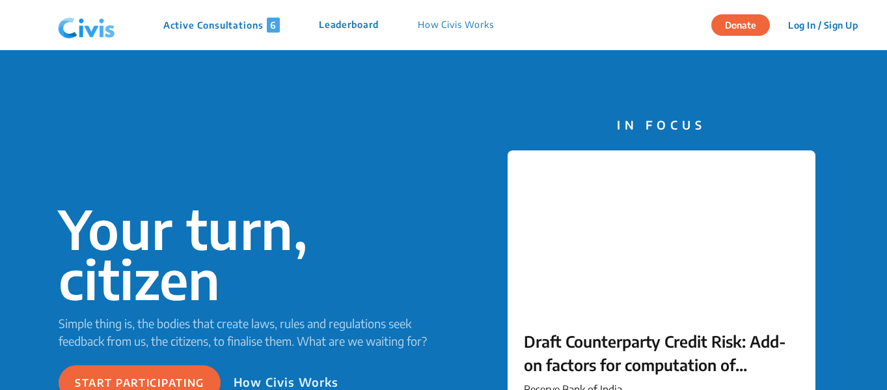 The width and height of the screenshot is (887, 390). I want to click on p: Active Consultations, so click(221, 25).